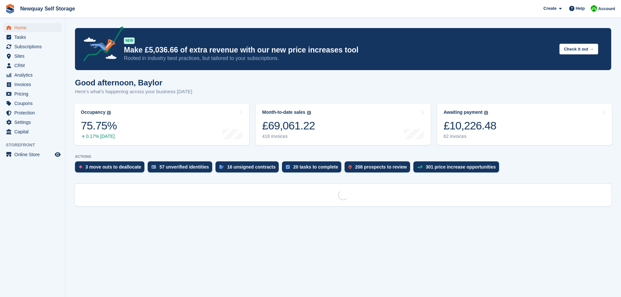 The width and height of the screenshot is (621, 297). What do you see at coordinates (81, 167) in the screenshot?
I see `img: move_outs_to_deallocate_icon-f764333ba52eb49d3ac5e1228854f67142a1ed5810a6f6cc68b1a99e826820c5.svg` at bounding box center [81, 167].